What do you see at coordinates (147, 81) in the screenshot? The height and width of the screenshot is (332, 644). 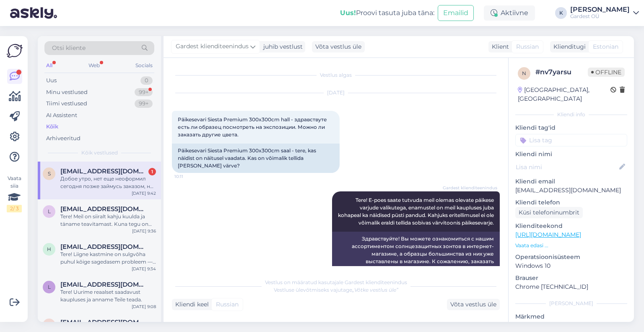 I see `div: 0` at bounding box center [147, 81].